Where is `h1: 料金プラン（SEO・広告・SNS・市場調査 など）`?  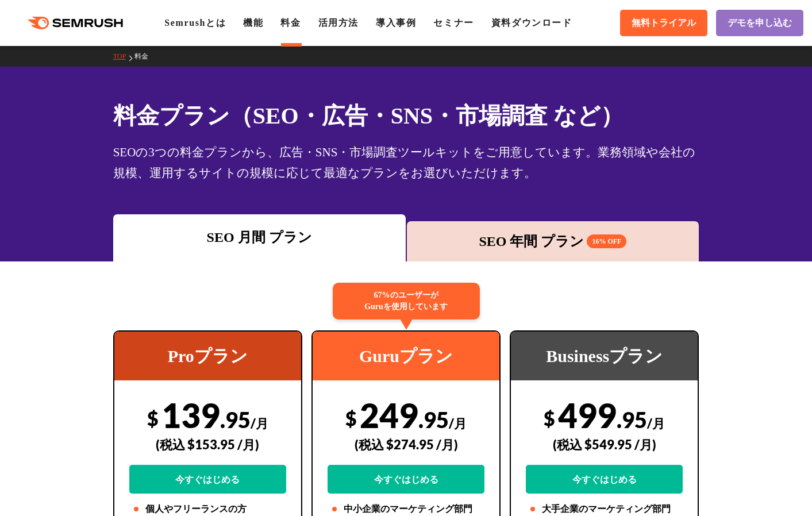 h1: 料金プラン（SEO・広告・SNS・市場調査 など） is located at coordinates (407, 115).